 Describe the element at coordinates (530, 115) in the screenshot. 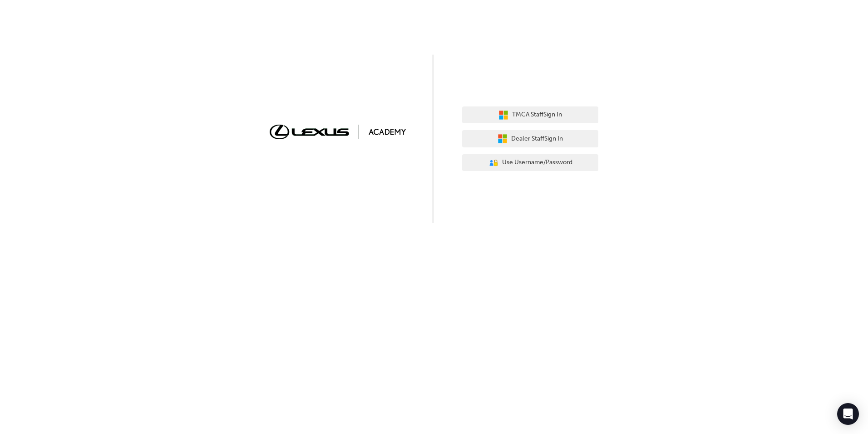

I see `button: TMCA StaffSign In` at that location.